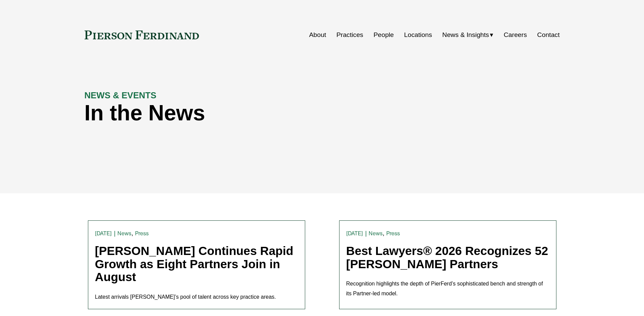 This screenshot has height=316, width=644. What do you see at coordinates (120, 95) in the screenshot?
I see `strong: NEWS & EVENTS` at bounding box center [120, 95].